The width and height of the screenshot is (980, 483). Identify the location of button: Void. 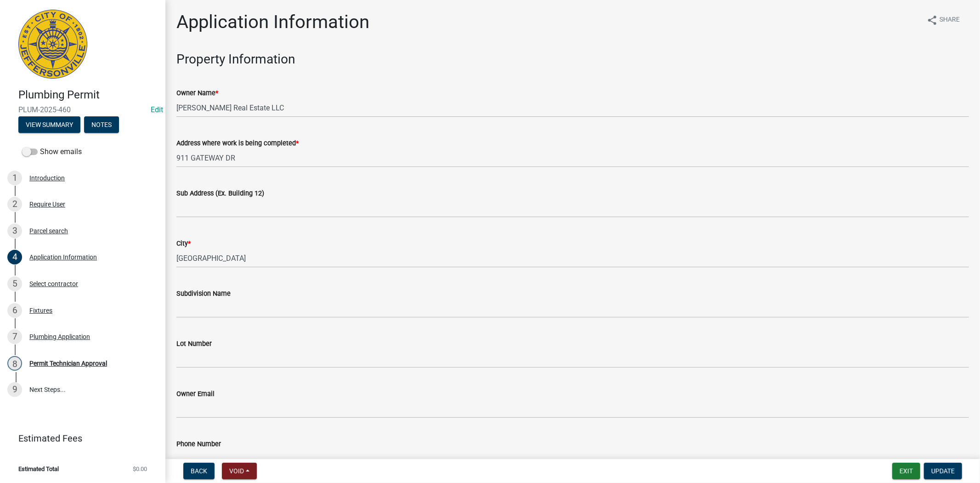
(239, 471).